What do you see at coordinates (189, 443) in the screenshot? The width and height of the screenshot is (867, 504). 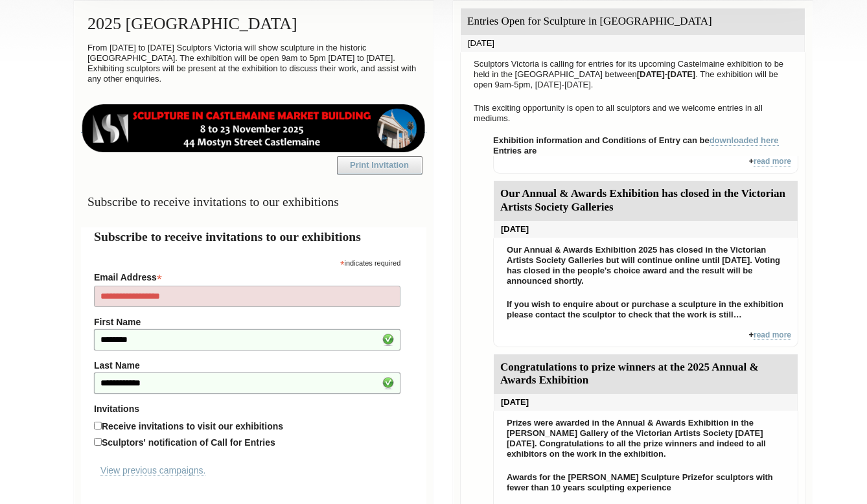 I see `label: Sculptors' notification of Call for Entries` at bounding box center [189, 443].